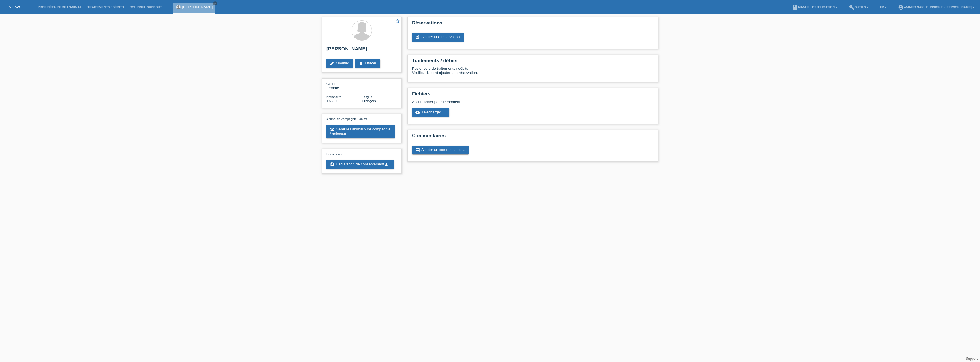 This screenshot has height=362, width=980. I want to click on div: Femme, so click(344, 86).